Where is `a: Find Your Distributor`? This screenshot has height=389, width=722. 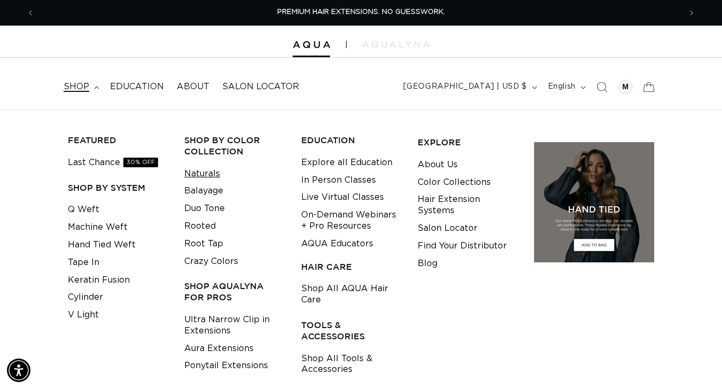
a: Find Your Distributor is located at coordinates (462, 246).